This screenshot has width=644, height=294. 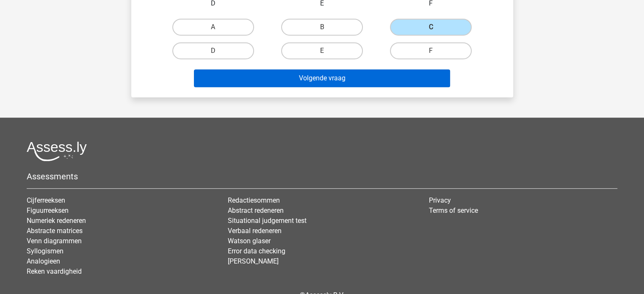 I want to click on a: Redactiesommen, so click(x=253, y=200).